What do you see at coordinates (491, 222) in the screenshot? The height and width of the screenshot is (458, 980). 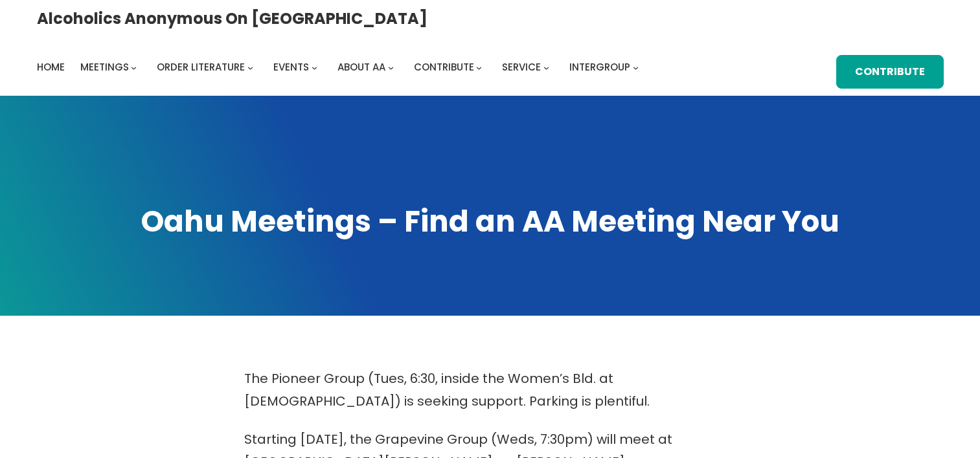 I see `h1: Oahu Meetings – Find an AA Meeting Near You` at bounding box center [491, 222].